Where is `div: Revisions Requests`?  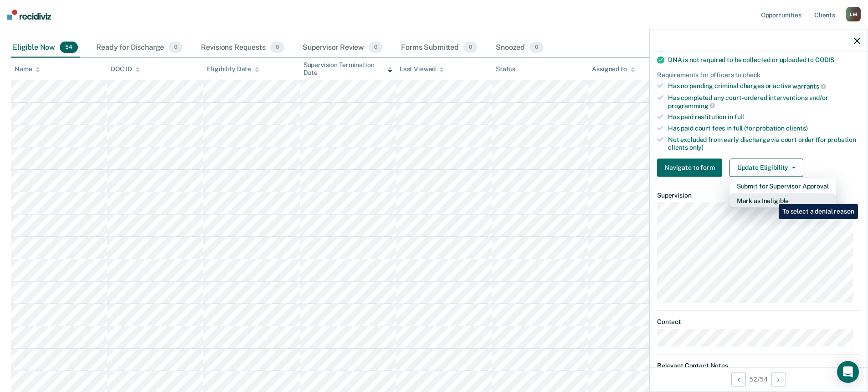 div: Revisions Requests is located at coordinates (242, 48).